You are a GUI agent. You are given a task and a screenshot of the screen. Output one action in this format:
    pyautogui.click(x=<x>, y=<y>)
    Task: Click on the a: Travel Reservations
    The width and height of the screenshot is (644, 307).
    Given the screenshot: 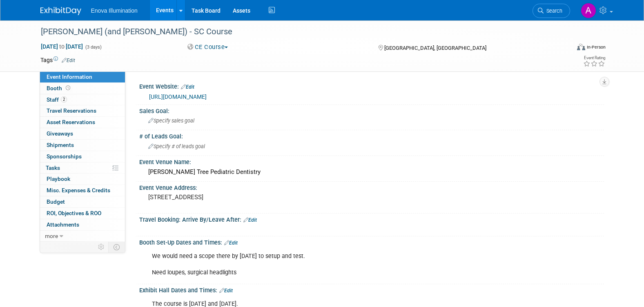 What is the action you would take?
    pyautogui.click(x=82, y=111)
    